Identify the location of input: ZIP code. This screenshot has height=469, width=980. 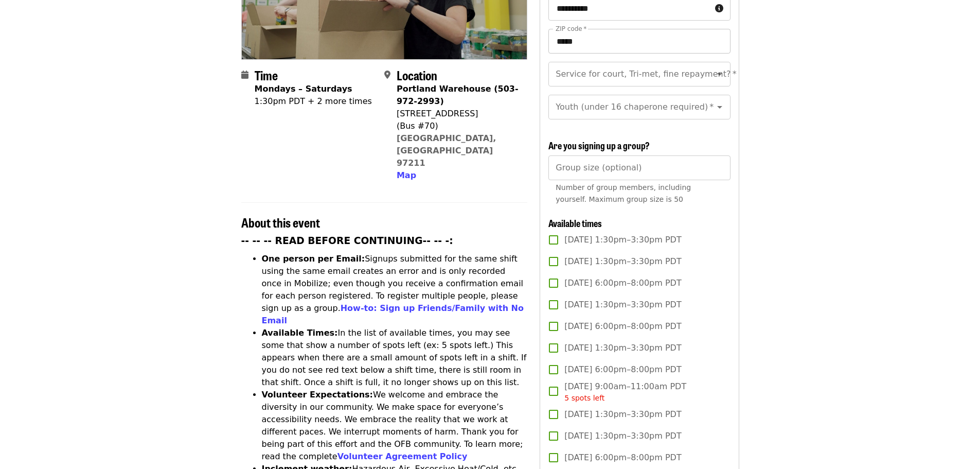
(639, 41).